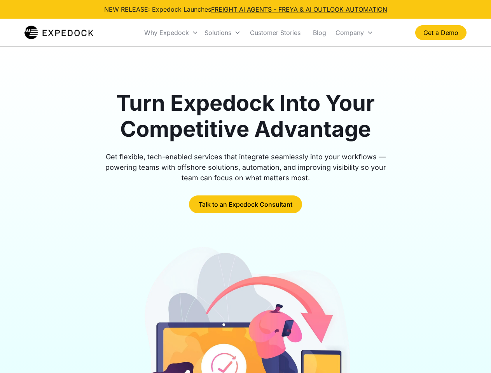 This screenshot has width=491, height=373. I want to click on a: Get a Demo, so click(441, 33).